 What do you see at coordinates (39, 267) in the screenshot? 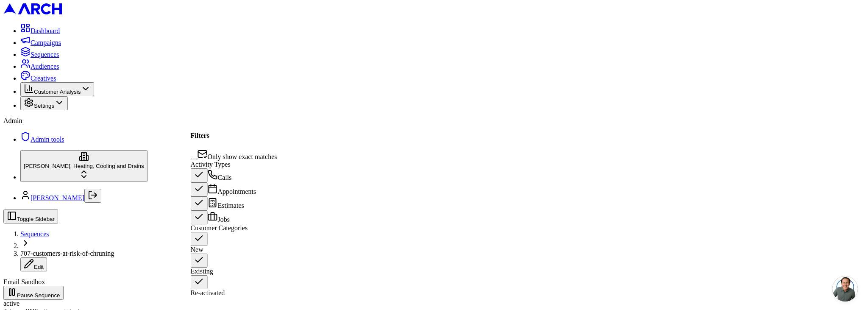
I see `span: Edit` at bounding box center [39, 267].